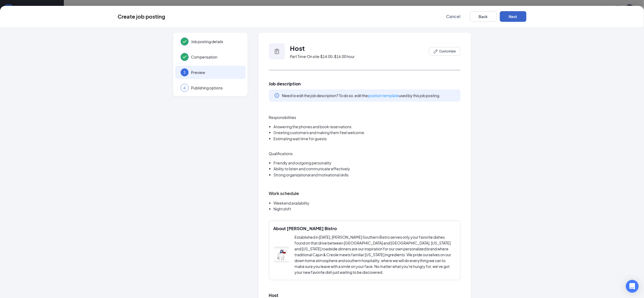 The width and height of the screenshot is (644, 298). What do you see at coordinates (281, 255) in the screenshot?
I see `img: Mouton's Bistro` at bounding box center [281, 255].